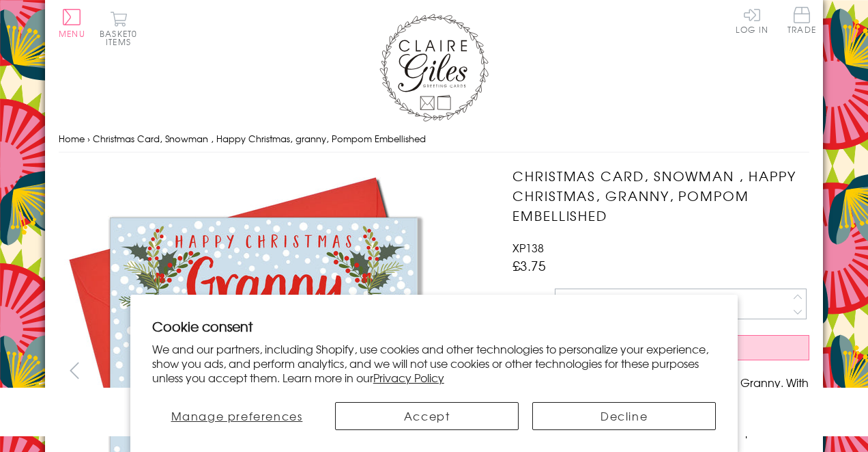 The width and height of the screenshot is (868, 452). I want to click on button: prev, so click(74, 370).